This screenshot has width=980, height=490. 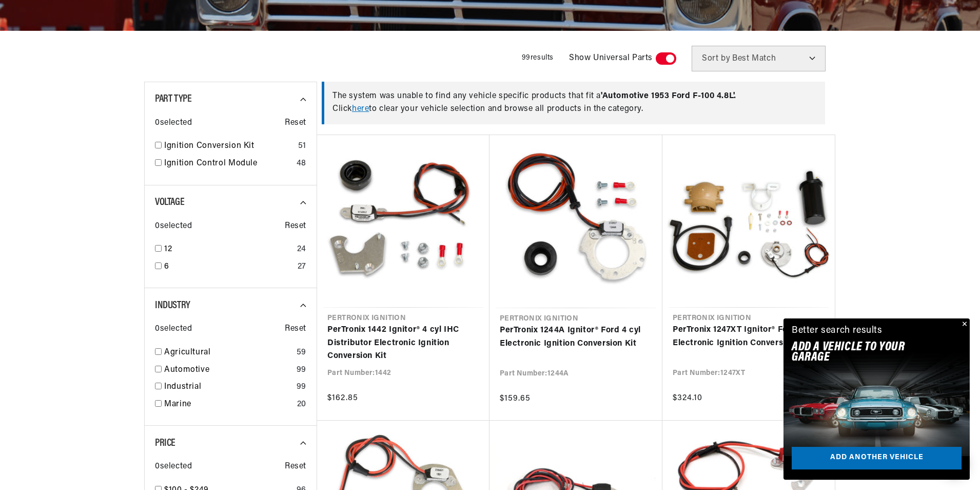 What do you see at coordinates (228, 404) in the screenshot?
I see `a: Marine` at bounding box center [228, 404].